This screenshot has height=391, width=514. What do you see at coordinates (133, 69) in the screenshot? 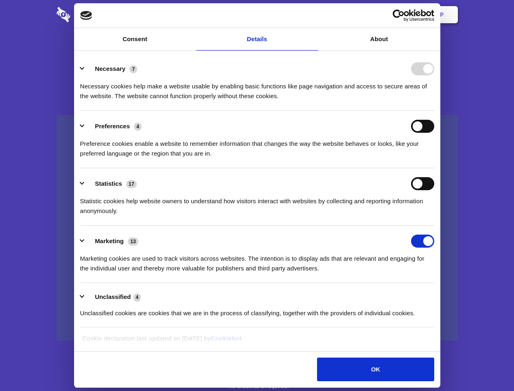
I see `span: 7` at bounding box center [133, 69].